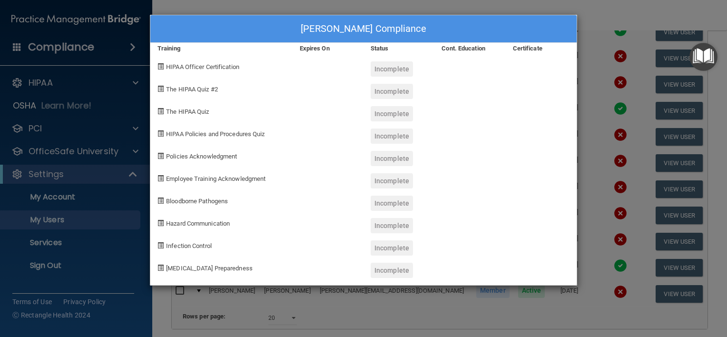 Image resolution: width=727 pixels, height=337 pixels. I want to click on span: Infection Control, so click(189, 245).